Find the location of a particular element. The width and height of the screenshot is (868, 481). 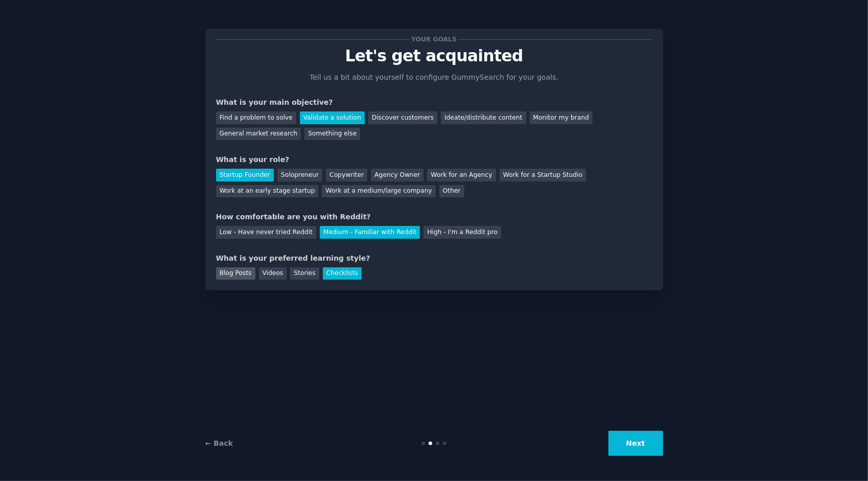

div: Agency Owner is located at coordinates (397, 175).